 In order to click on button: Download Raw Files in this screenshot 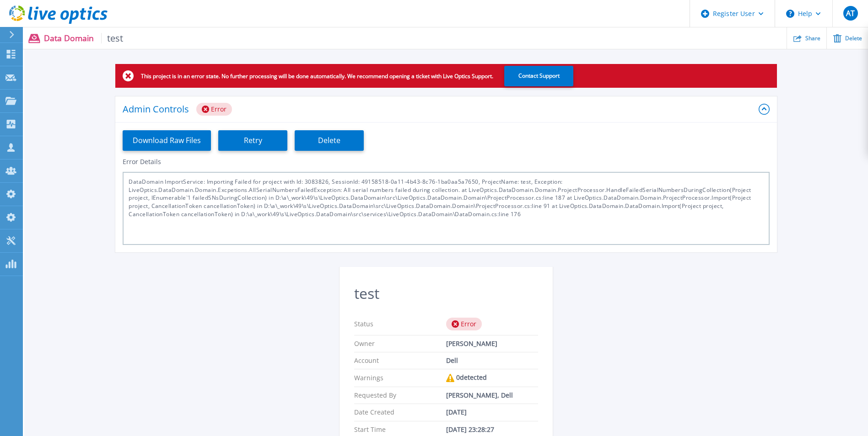, I will do `click(166, 140)`.